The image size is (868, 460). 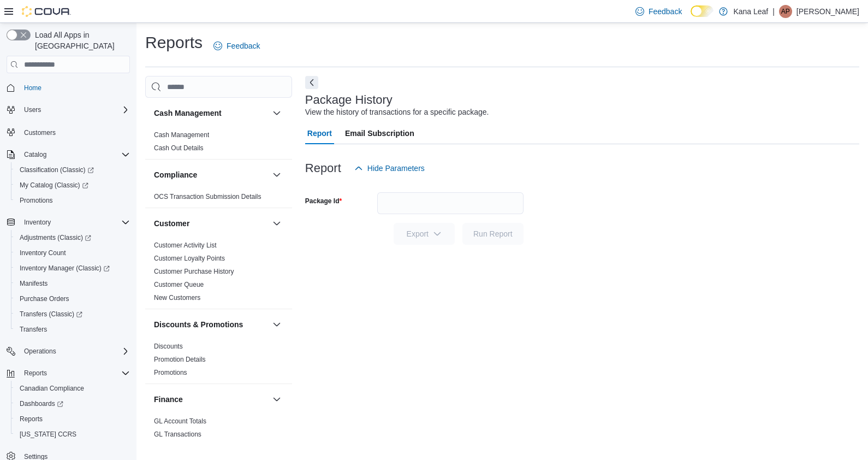 What do you see at coordinates (75, 132) in the screenshot?
I see `span: Customers` at bounding box center [75, 132].